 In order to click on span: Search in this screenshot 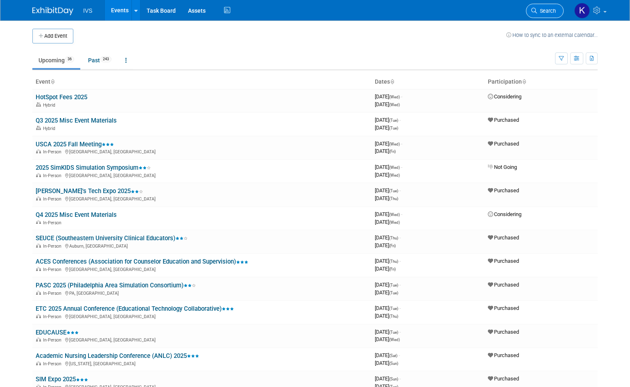, I will do `click(547, 11)`.